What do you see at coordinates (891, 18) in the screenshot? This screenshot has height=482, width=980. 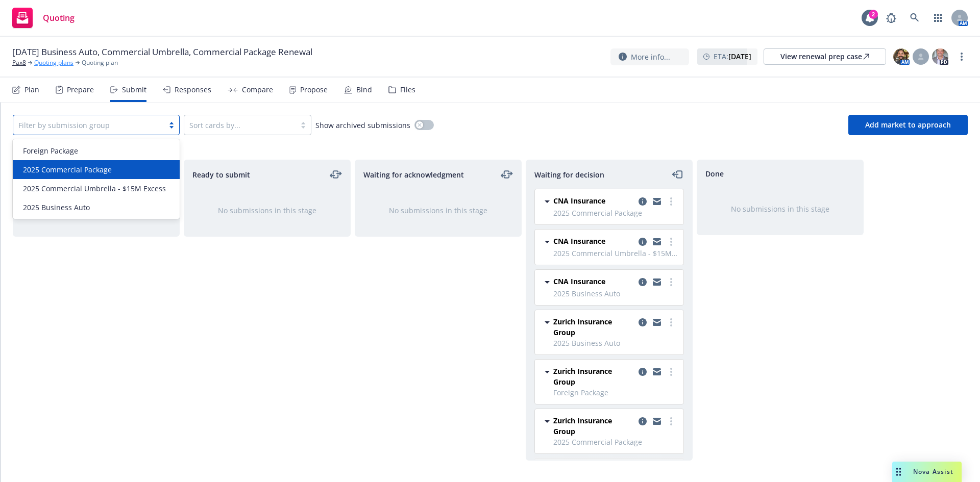 I see `a: Report a Bug` at bounding box center [891, 18].